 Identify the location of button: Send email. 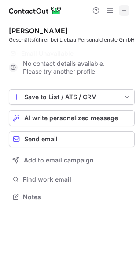
(72, 139).